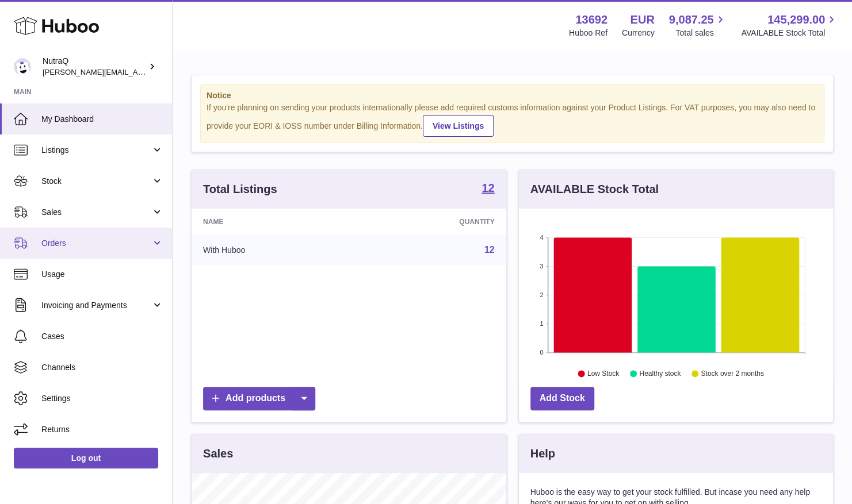  What do you see at coordinates (96, 212) in the screenshot?
I see `span: Sales` at bounding box center [96, 212].